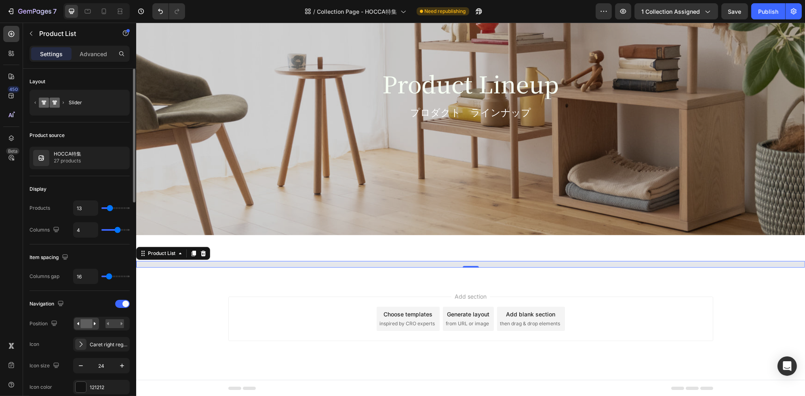 The width and height of the screenshot is (805, 396). I want to click on div: Product List, so click(25, 231).